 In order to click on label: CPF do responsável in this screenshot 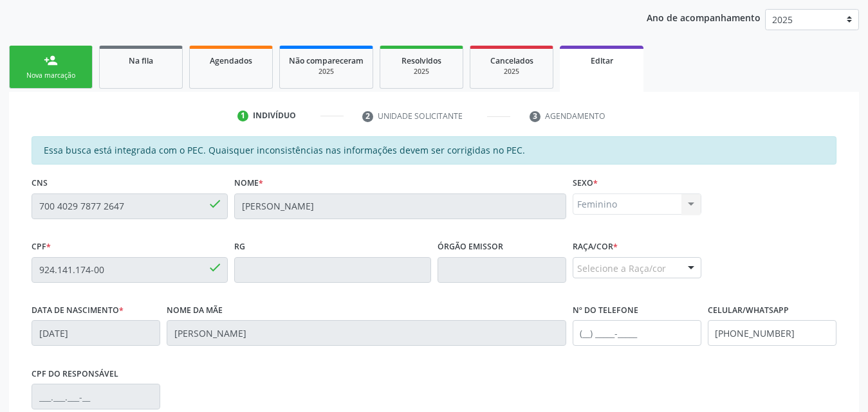, I will do `click(75, 374)`.